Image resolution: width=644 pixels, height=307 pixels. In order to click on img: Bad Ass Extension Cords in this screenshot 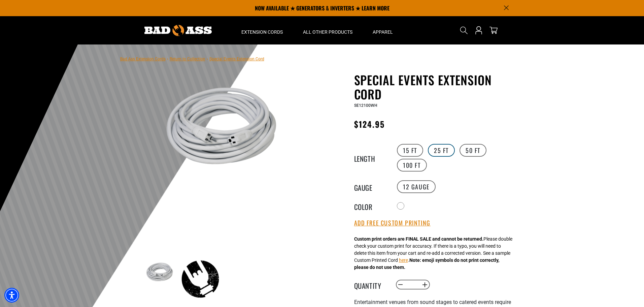, I will do `click(178, 30)`.